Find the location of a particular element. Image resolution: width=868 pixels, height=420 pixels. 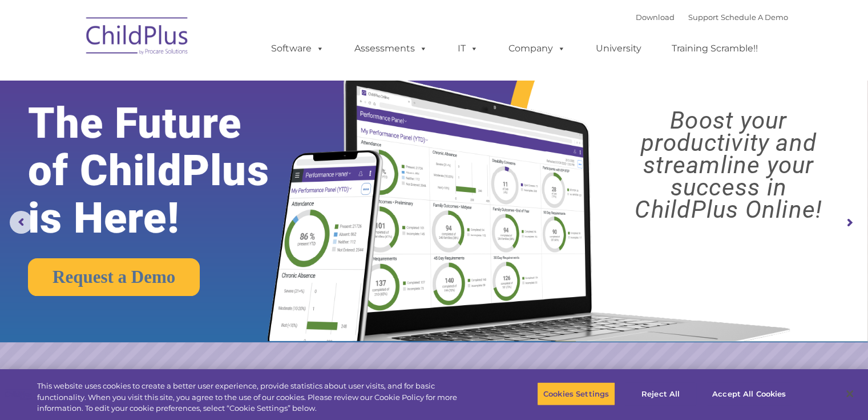

img: ChildPlus by Procare Solutions is located at coordinates (137, 37).